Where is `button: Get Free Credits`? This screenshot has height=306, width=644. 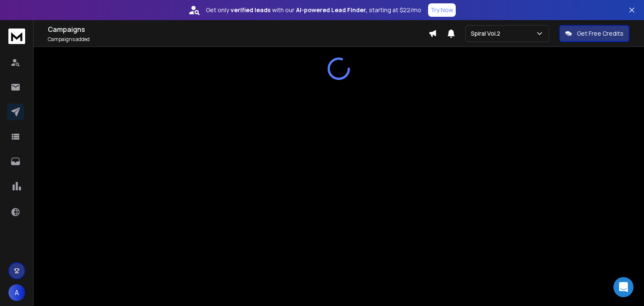
button: Get Free Credits is located at coordinates (594, 34).